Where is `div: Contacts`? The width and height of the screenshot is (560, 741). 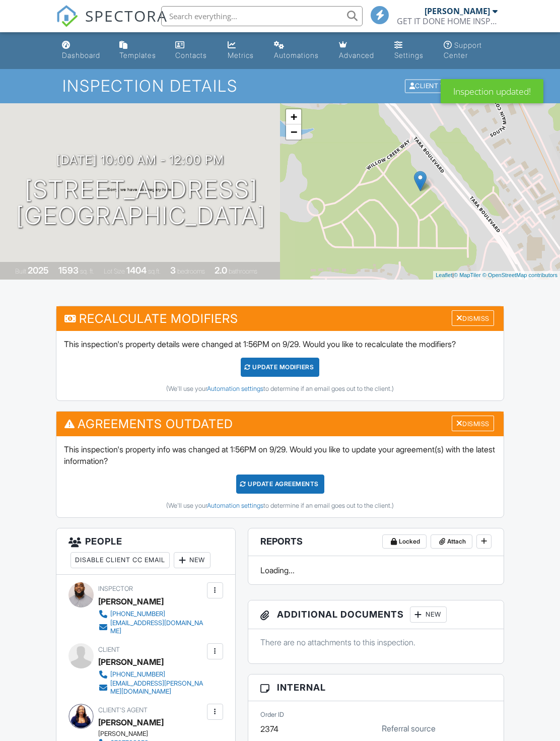 div: Contacts is located at coordinates (191, 55).